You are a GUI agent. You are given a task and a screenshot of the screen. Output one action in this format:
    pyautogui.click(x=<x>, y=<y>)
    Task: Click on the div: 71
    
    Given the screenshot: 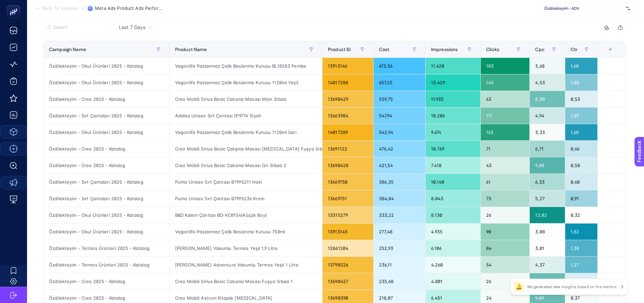 What is the action you would take?
    pyautogui.click(x=505, y=148)
    